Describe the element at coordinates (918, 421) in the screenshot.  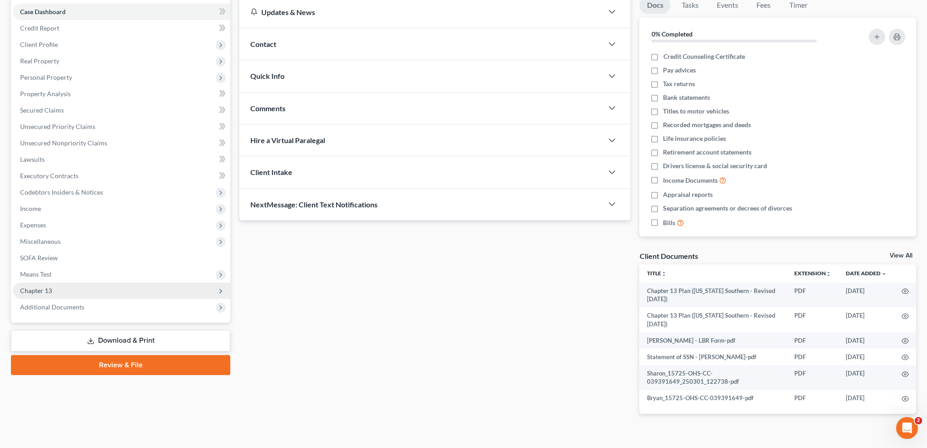
I see `span: 2` at that location.